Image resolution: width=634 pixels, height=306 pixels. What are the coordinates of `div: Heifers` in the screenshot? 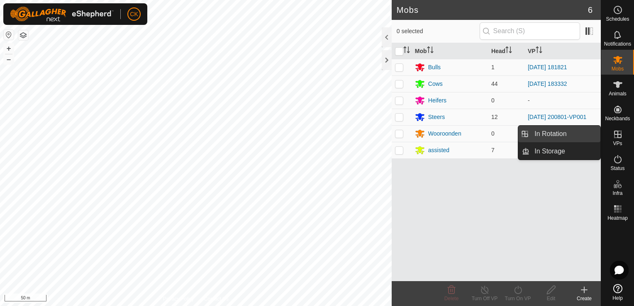 It's located at (437, 100).